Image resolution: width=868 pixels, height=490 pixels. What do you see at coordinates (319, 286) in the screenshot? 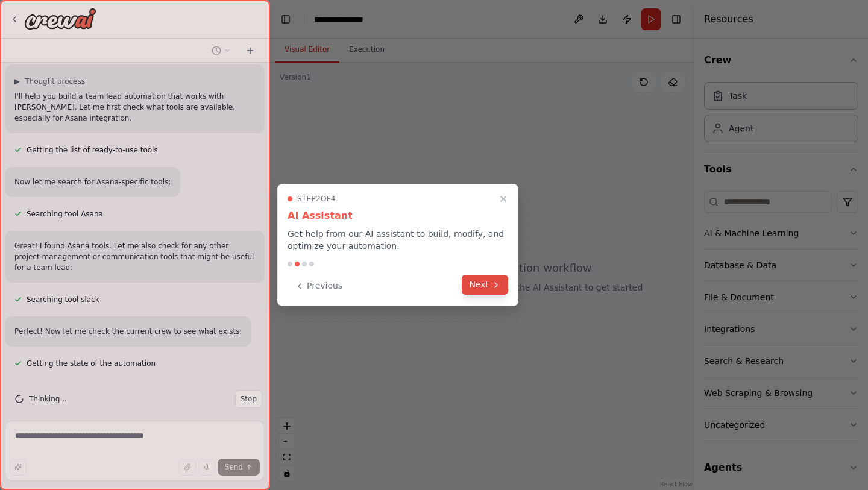
I see `button: Previous` at bounding box center [319, 286].